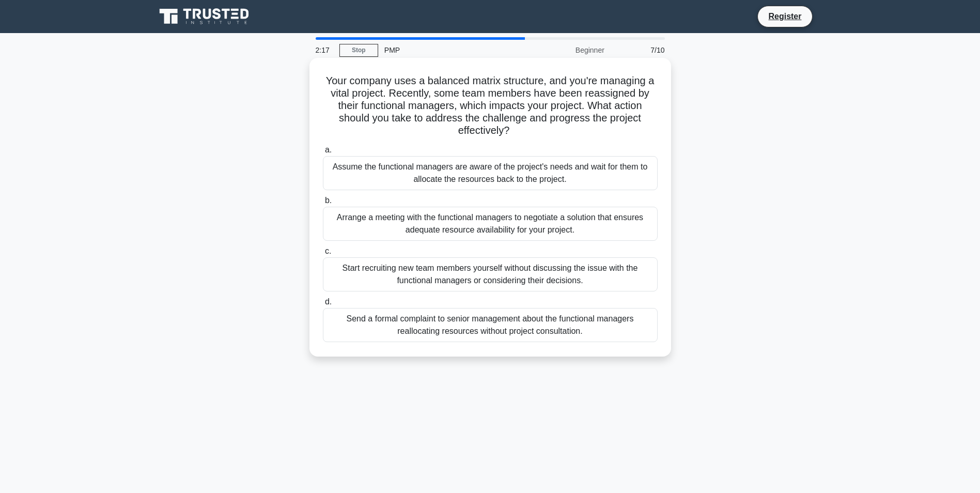 This screenshot has height=493, width=980. I want to click on div: Start recruiting new team members yourself without discussing the issue with the functional manag..., so click(490, 275).